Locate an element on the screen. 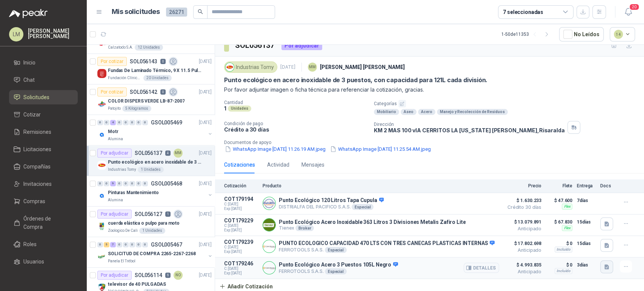  span: Inicio is located at coordinates (29, 63).